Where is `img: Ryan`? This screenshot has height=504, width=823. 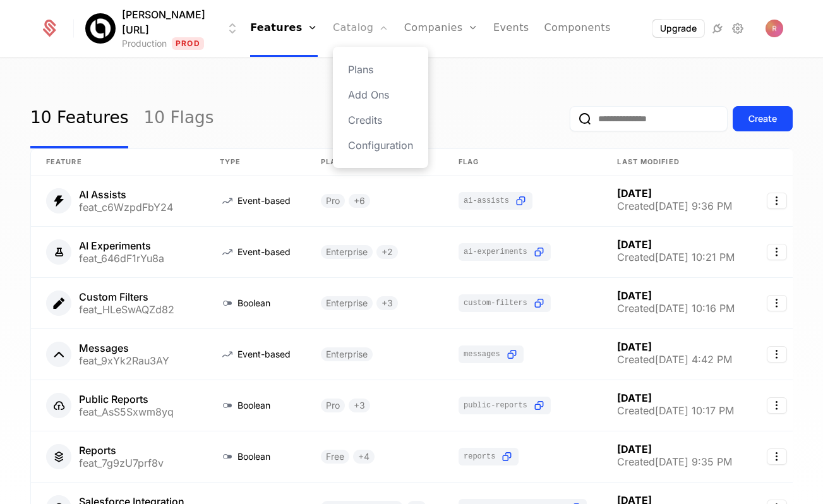
img: Ryan is located at coordinates (774, 28).